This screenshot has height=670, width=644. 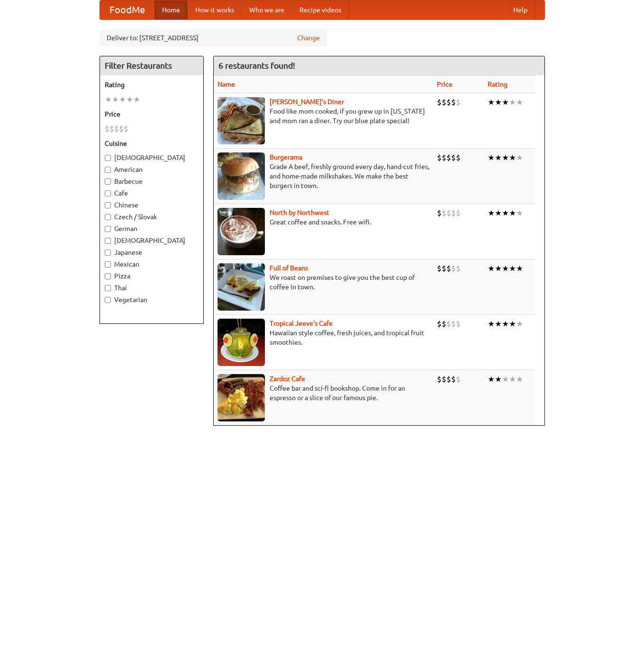 I want to click on p: We roast on premises to give you the best cup of coffee in town., so click(x=323, y=282).